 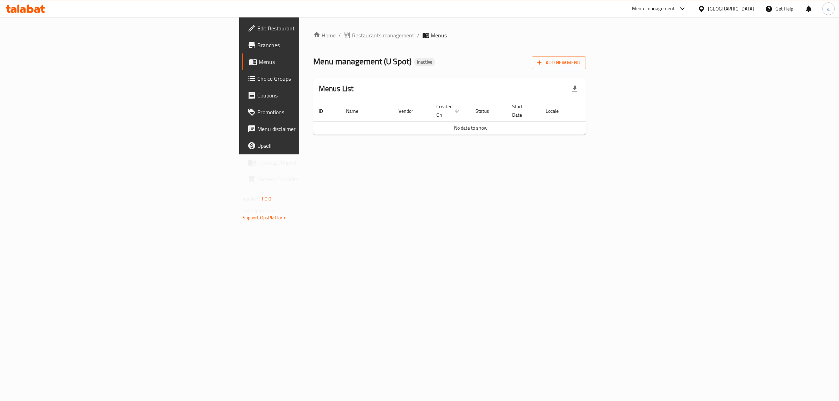 I want to click on span: ID, so click(x=325, y=111).